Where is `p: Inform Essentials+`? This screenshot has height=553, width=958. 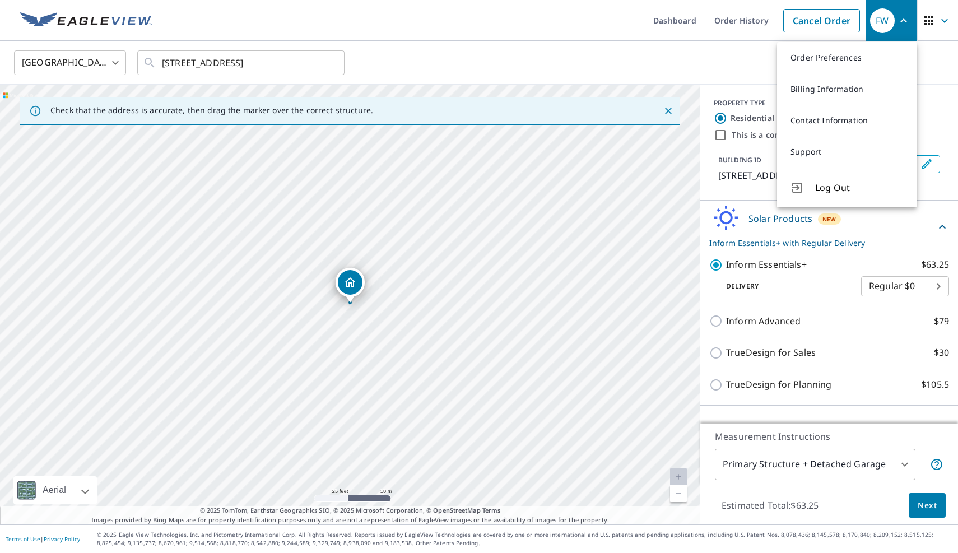
p: Inform Essentials+ is located at coordinates (767, 264).